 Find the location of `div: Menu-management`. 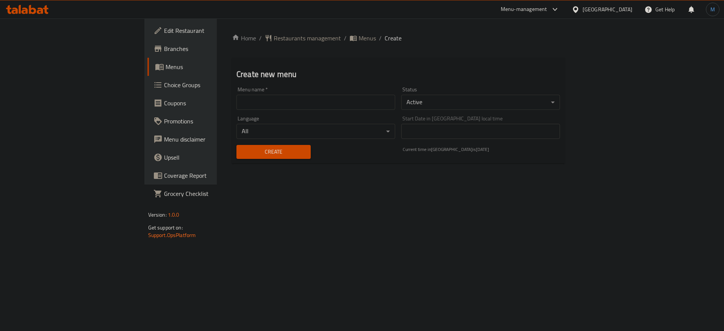

div: Menu-management is located at coordinates (524, 9).